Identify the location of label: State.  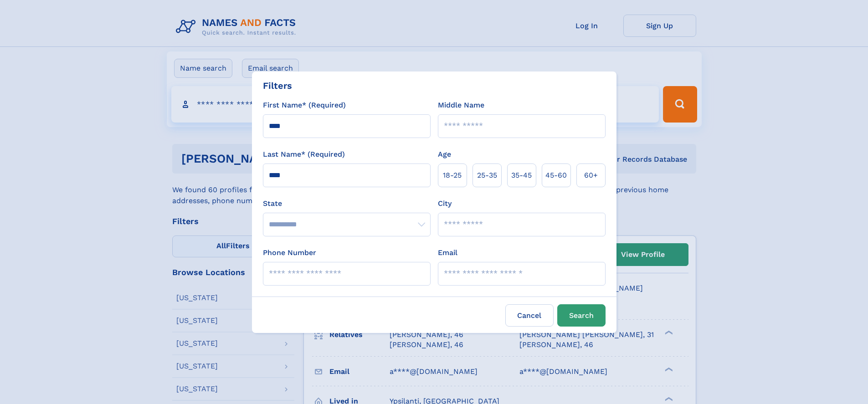
(347, 204).